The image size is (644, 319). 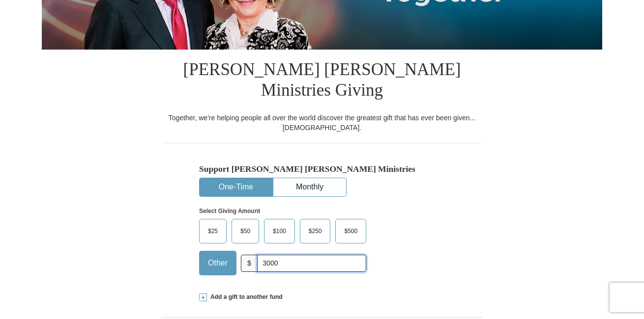 I want to click on strong: Select Giving Amount, so click(x=229, y=211).